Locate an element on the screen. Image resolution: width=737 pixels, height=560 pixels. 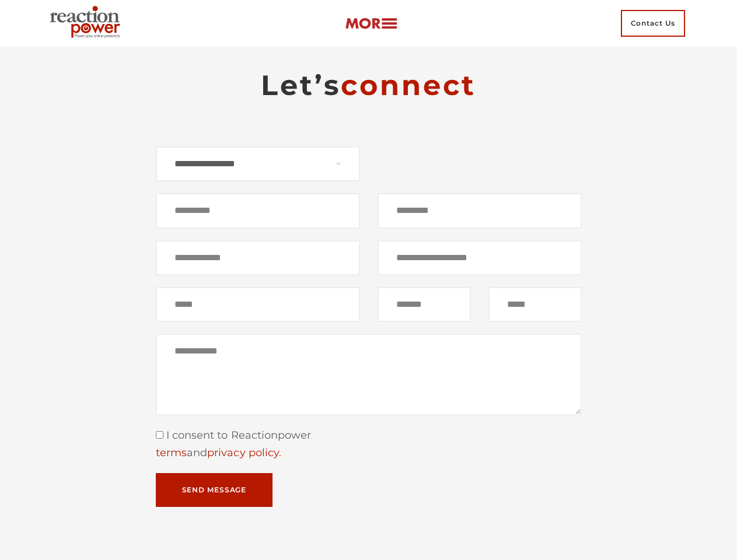
a: privacy policy. is located at coordinates (244, 453).